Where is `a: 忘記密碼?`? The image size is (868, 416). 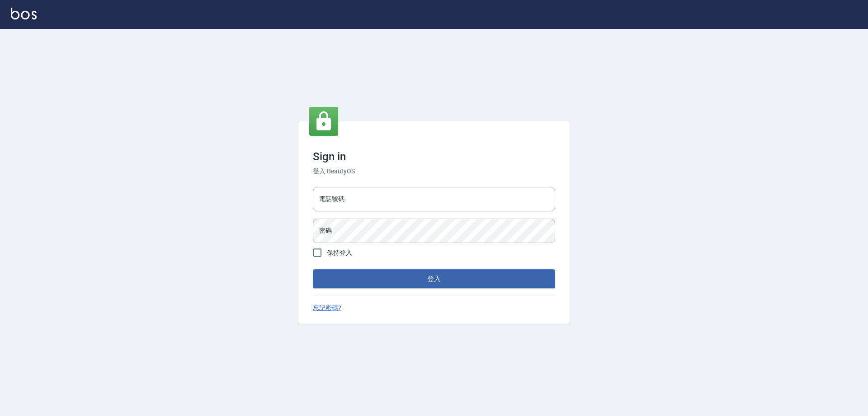 a: 忘記密碼? is located at coordinates (327, 308).